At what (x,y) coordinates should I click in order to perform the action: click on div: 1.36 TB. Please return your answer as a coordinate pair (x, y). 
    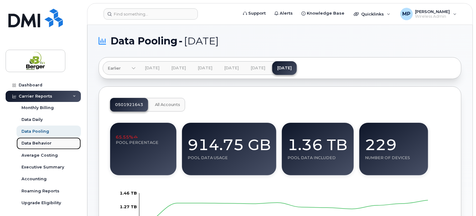
    Looking at the image, I should click on (318, 142).